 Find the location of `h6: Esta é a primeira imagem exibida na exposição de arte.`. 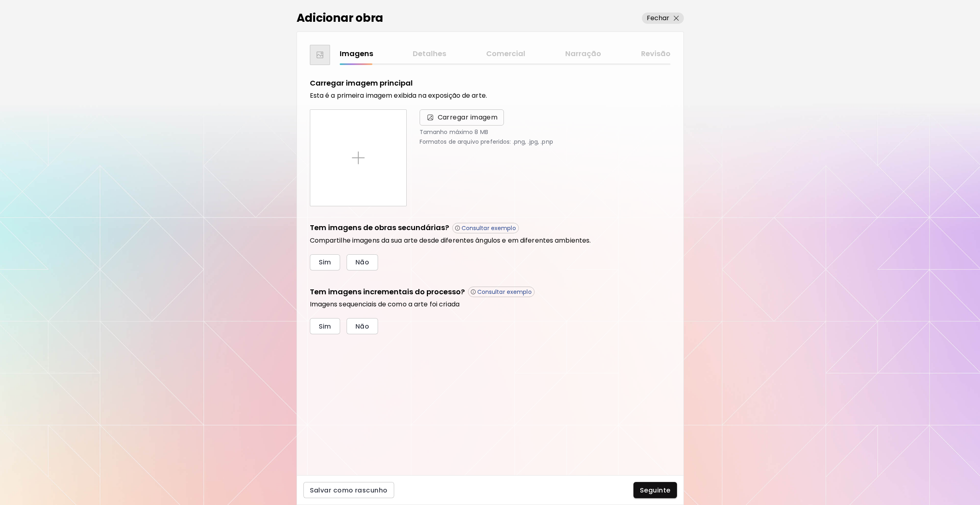

h6: Esta é a primeira imagem exibida na exposição de arte. is located at coordinates (490, 95).